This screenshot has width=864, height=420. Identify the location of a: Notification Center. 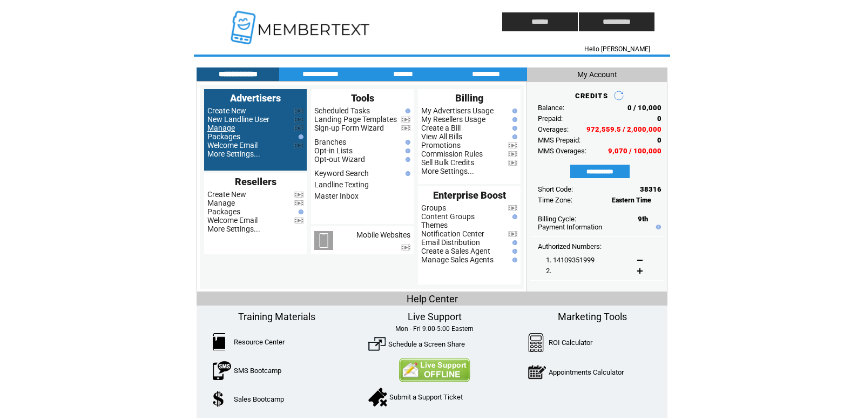
(453, 234).